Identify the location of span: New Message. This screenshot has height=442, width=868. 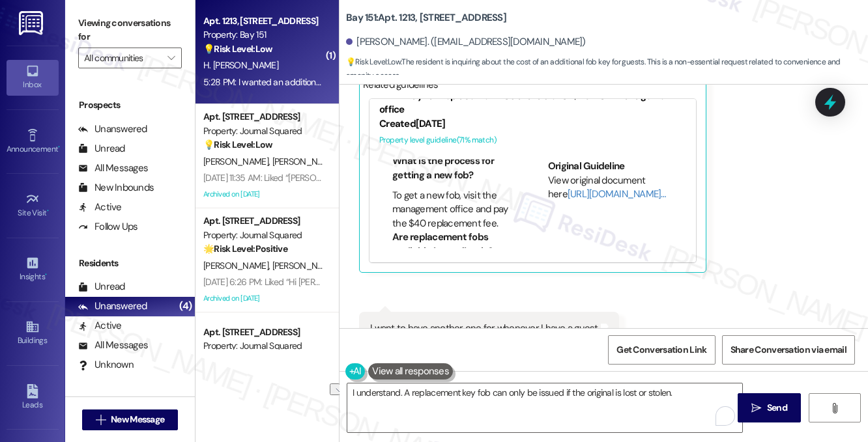
(138, 419).